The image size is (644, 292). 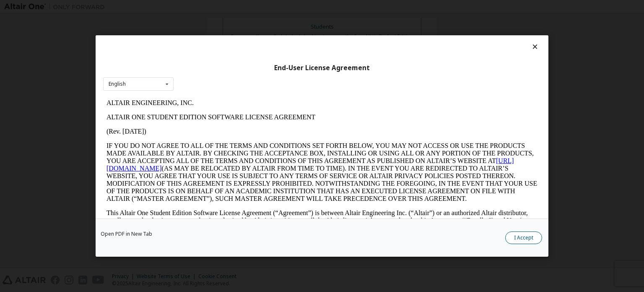 I want to click on p: ALTAIR ONE STUDENT EDITION SOFTWARE LICENSE AGREEMENT, so click(x=219, y=22).